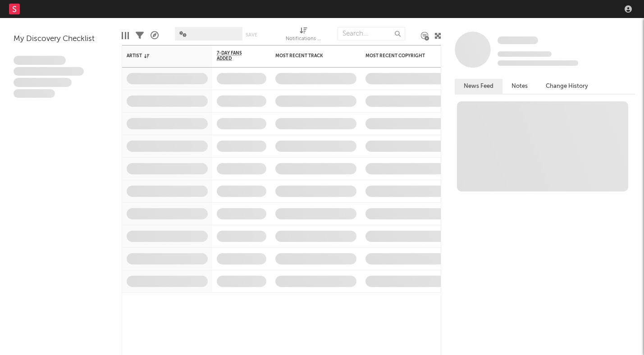 The height and width of the screenshot is (355, 644). What do you see at coordinates (49, 72) in the screenshot?
I see `span: Integer aliquet in purus et` at bounding box center [49, 72].